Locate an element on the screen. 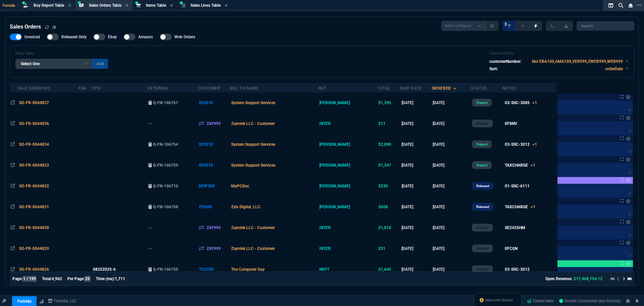 Image resolution: width=644 pixels, height=306 pixels. span: Fornida is located at coordinates (10, 5).